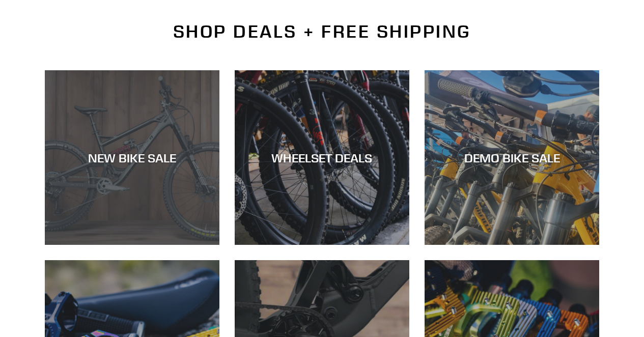 The height and width of the screenshot is (337, 644). What do you see at coordinates (132, 157) in the screenshot?
I see `a: NEW BIKE SALE` at bounding box center [132, 157].